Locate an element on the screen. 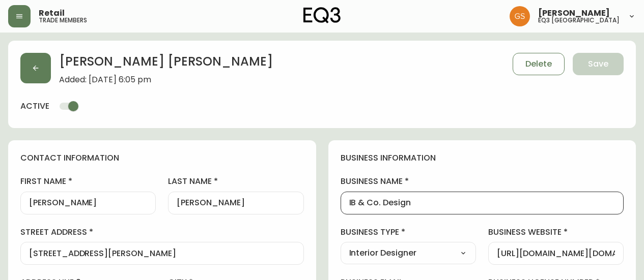 This screenshot has height=280, width=644. label: last name is located at coordinates (236, 182).